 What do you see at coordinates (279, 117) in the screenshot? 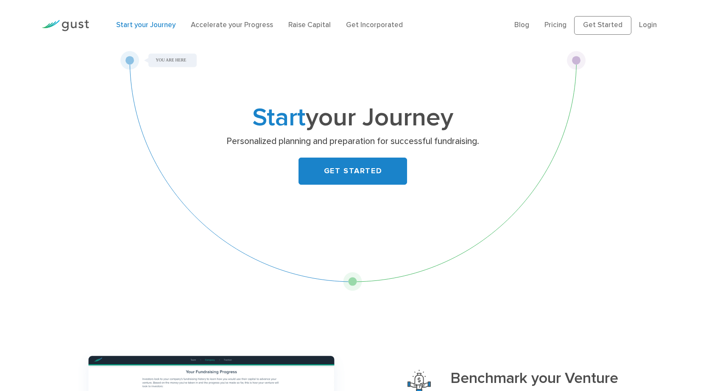
I see `span: Start` at bounding box center [279, 117].